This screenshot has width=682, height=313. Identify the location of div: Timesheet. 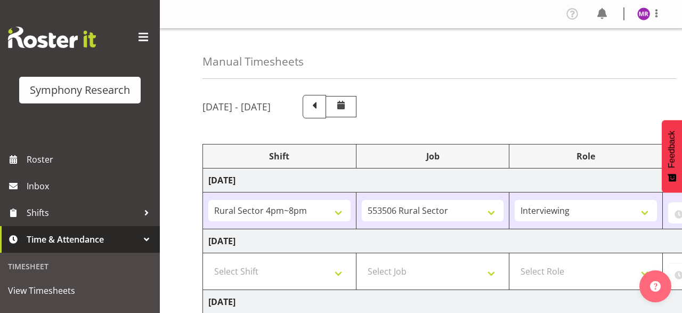
(80, 266).